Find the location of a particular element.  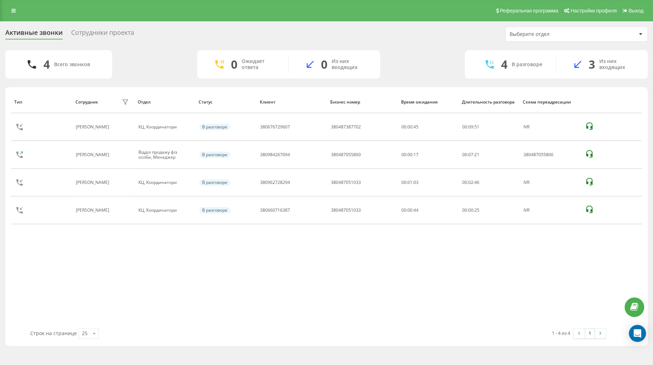

span: 51 is located at coordinates (477, 127).